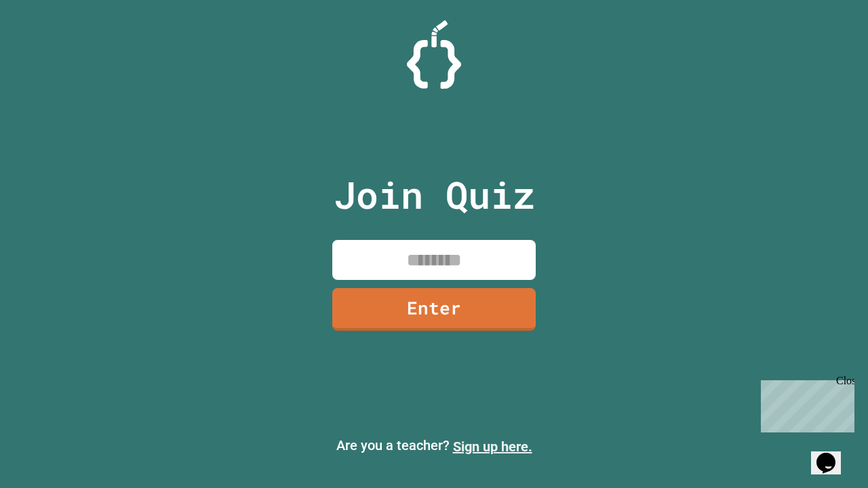 The image size is (868, 488). I want to click on div: Chat with us now!Close, so click(49, 46).